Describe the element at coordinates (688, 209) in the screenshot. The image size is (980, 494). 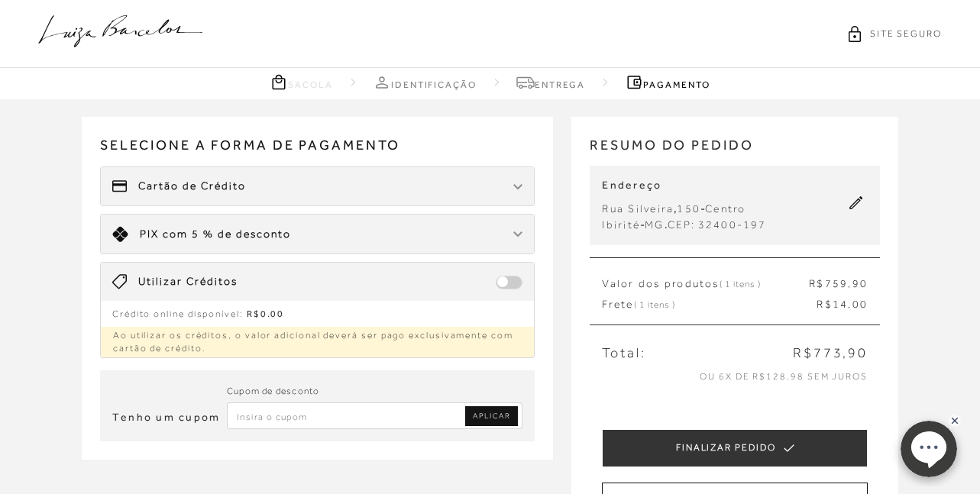
I see `span: 150` at that location.